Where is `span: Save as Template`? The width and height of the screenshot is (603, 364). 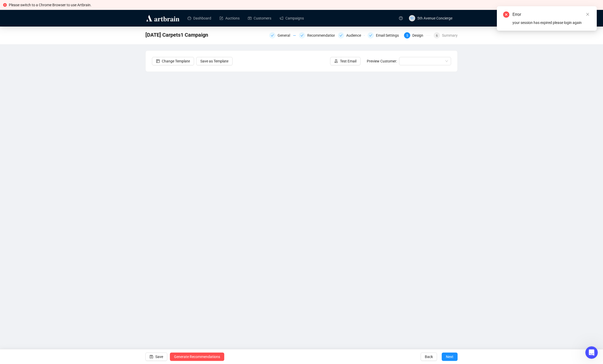
span: Save as Template is located at coordinates (215, 61).